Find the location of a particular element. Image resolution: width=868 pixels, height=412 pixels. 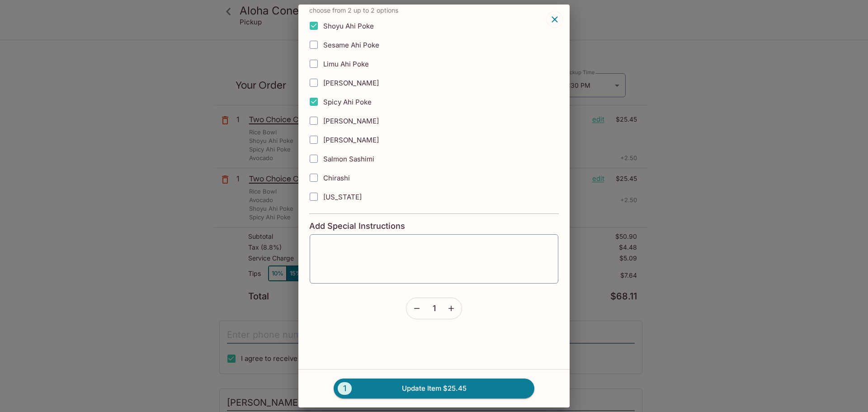

span: Salmon Sashimi is located at coordinates (349, 159).